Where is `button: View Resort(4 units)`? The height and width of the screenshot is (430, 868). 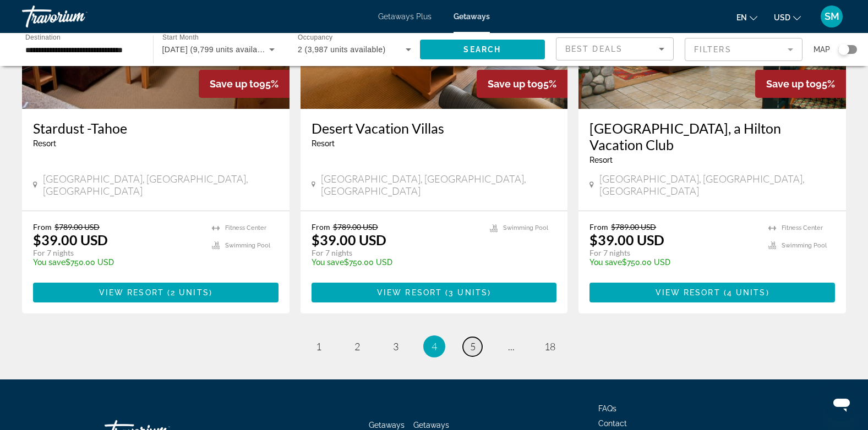
button: View Resort(4 units) is located at coordinates (713, 292).